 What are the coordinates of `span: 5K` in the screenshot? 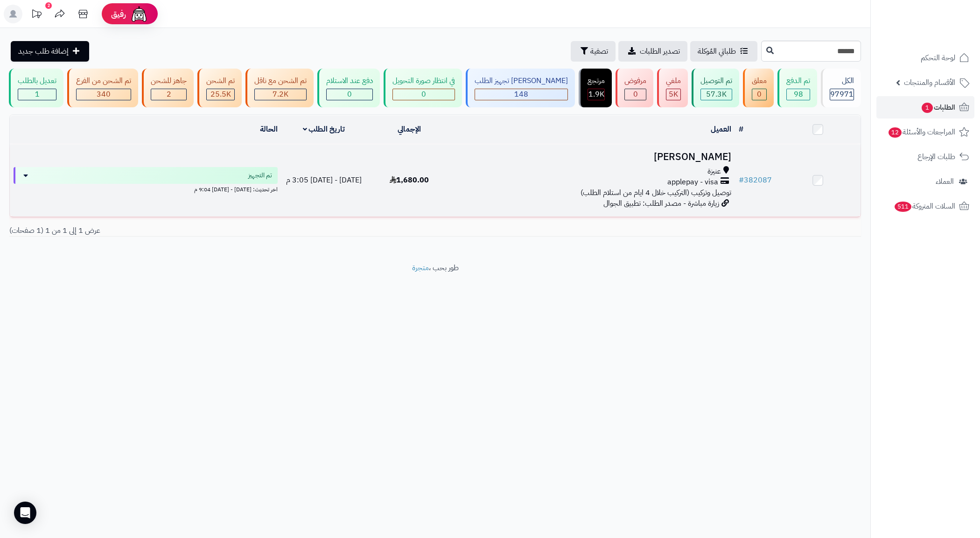 It's located at (674, 95).